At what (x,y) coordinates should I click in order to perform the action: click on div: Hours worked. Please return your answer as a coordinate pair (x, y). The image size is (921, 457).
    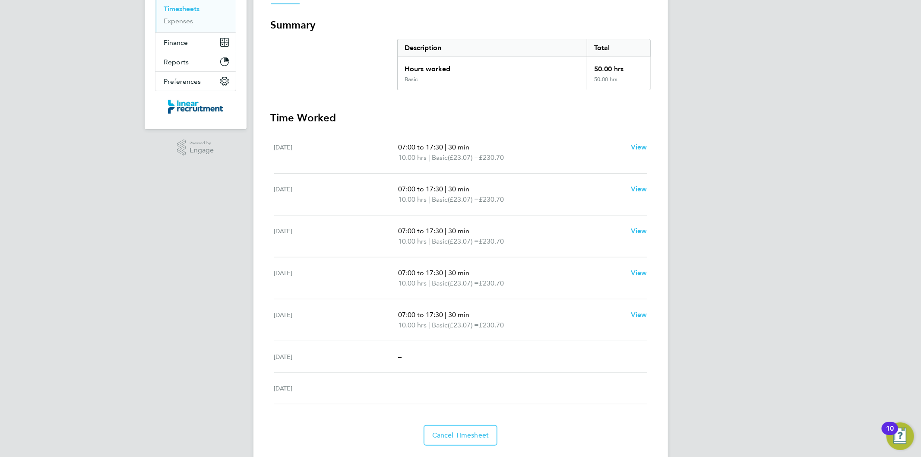
    Looking at the image, I should click on (492, 67).